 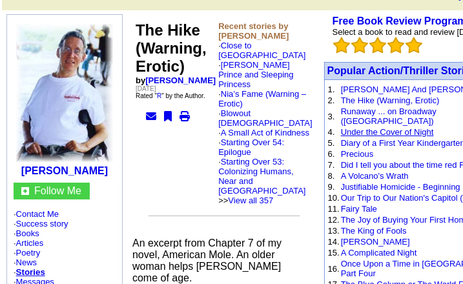 I want to click on a: View all 357, so click(x=250, y=200).